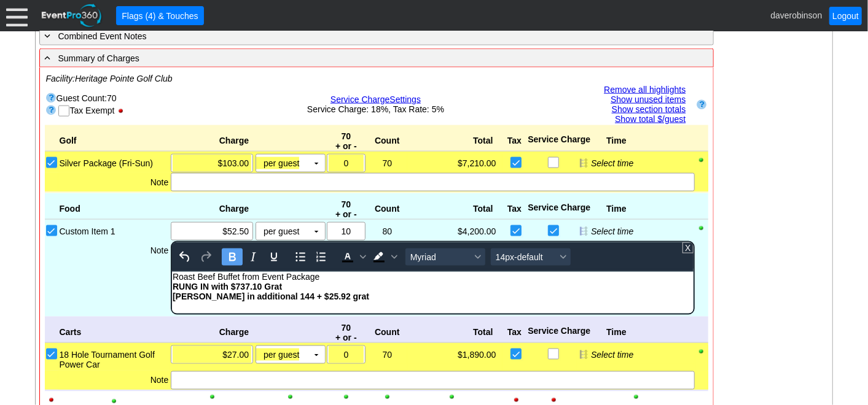 The height and width of the screenshot is (405, 868). What do you see at coordinates (445, 258) in the screenshot?
I see `button: Font Myriad` at bounding box center [445, 258].